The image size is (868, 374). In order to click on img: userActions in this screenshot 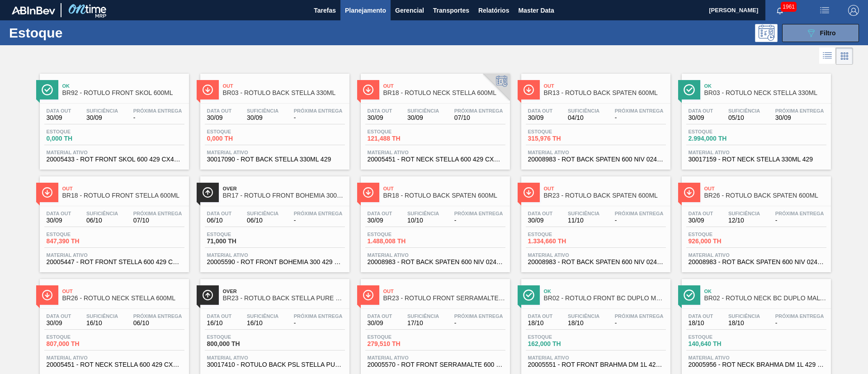, I will do `click(825, 10)`.